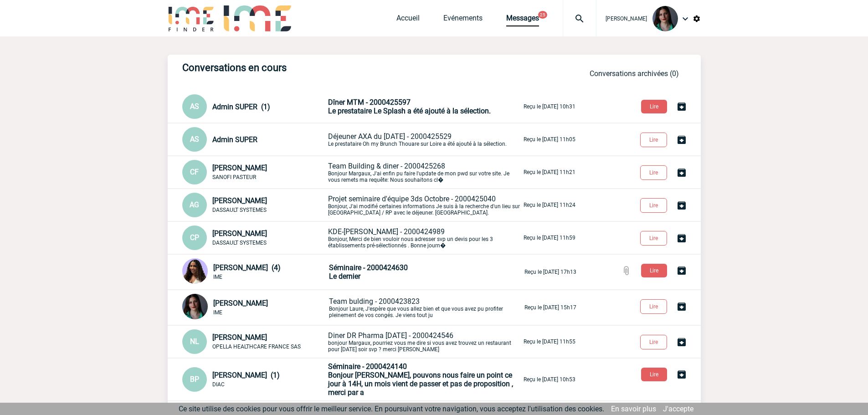 This screenshot has width=868, height=415. What do you see at coordinates (195, 271) in the screenshot?
I see `img: 131234-0.jpg` at bounding box center [195, 271].